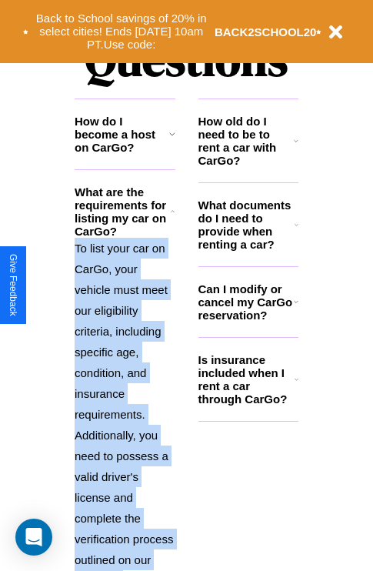 The image size is (373, 571). What do you see at coordinates (266, 32) in the screenshot?
I see `b: BACK2SCHOOL20` at bounding box center [266, 32].